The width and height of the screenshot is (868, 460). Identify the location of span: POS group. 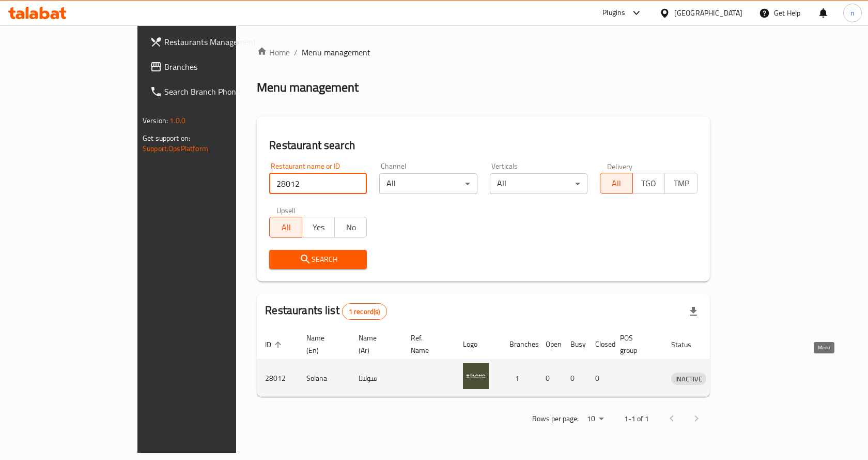
(634, 344).